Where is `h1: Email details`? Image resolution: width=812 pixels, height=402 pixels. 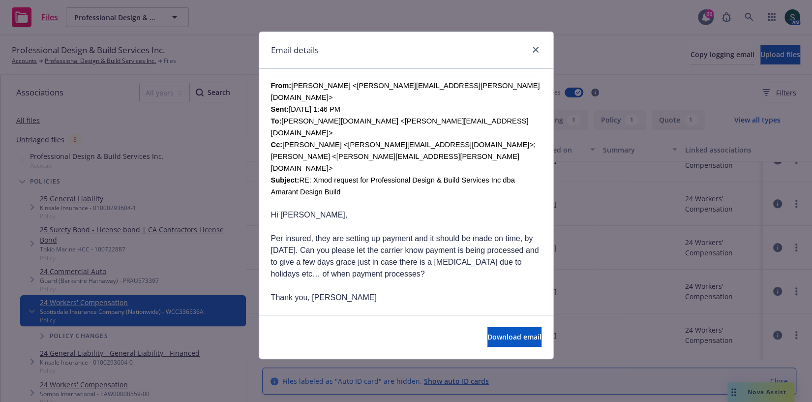
h1: Email details is located at coordinates (294, 50).